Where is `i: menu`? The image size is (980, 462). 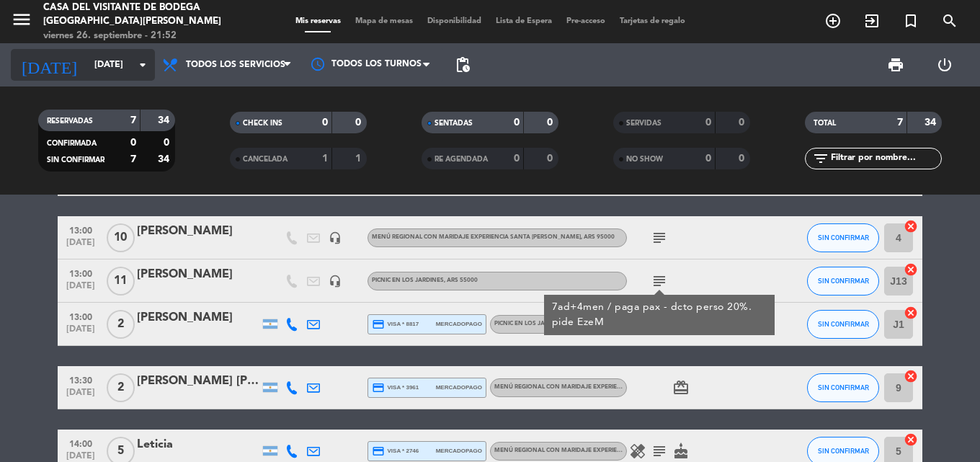 i: menu is located at coordinates (22, 20).